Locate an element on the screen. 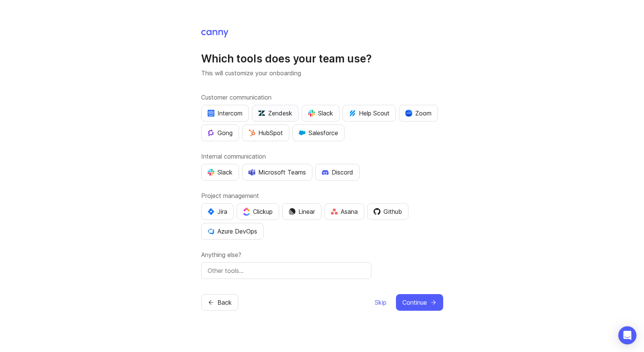 The image size is (644, 352). label: Anything else? is located at coordinates (322, 255).